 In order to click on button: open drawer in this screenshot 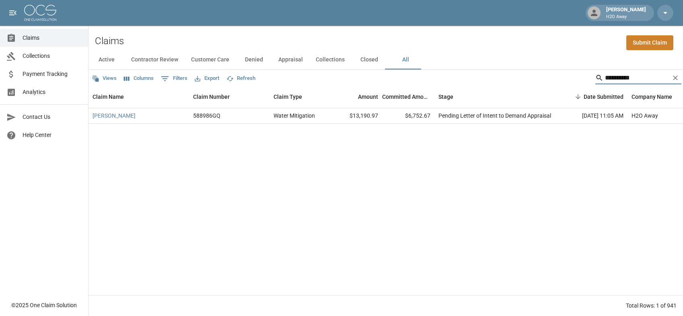, I will do `click(13, 13)`.